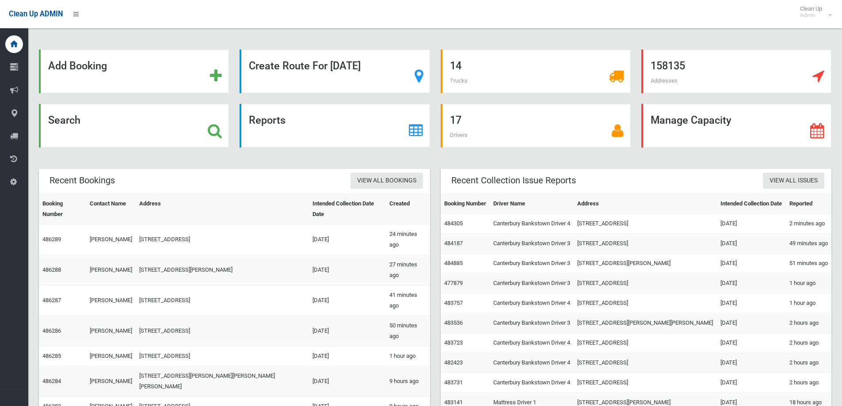 The height and width of the screenshot is (406, 842). Describe the element at coordinates (532, 204) in the screenshot. I see `th: Driver Name` at that location.